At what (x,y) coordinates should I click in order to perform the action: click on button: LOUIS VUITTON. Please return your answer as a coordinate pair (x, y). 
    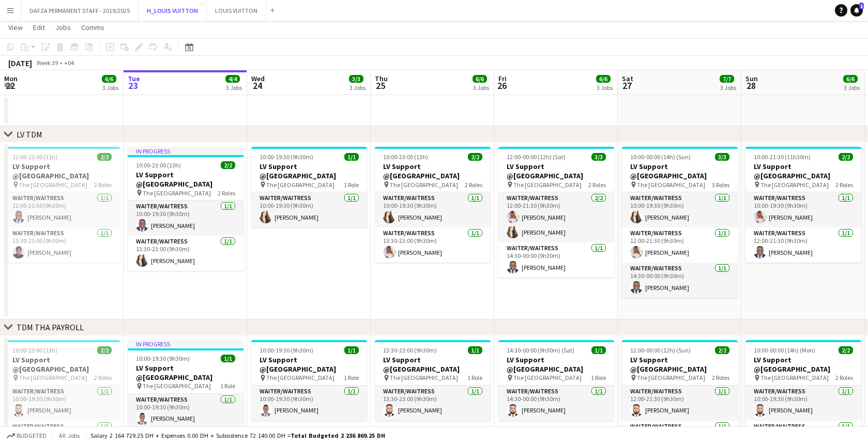
    Looking at the image, I should click on (237, 10).